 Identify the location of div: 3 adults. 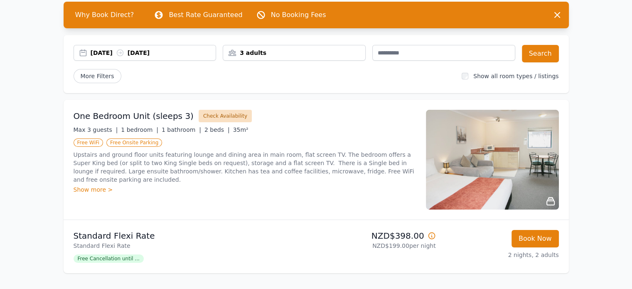
(294, 53).